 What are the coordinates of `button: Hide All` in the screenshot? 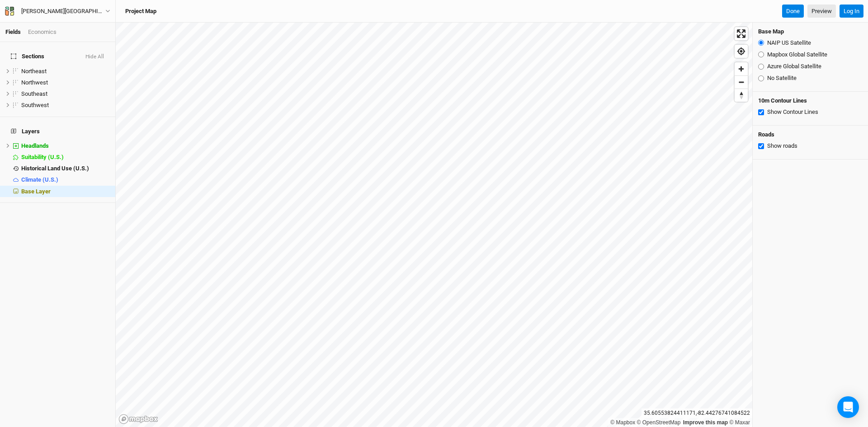 It's located at (95, 57).